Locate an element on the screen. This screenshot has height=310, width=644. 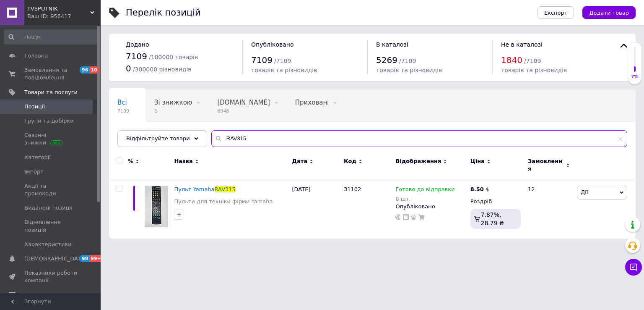
span: Пульт Yamaha is located at coordinates (194, 189).